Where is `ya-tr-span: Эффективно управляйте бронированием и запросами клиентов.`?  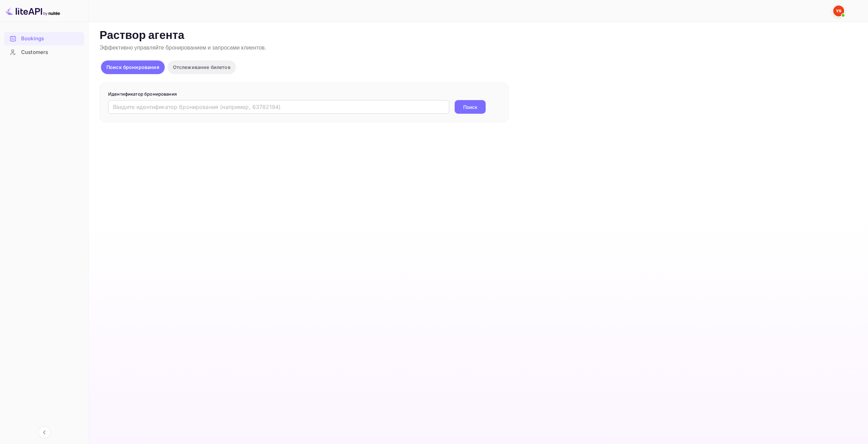
ya-tr-span: Эффективно управляйте бронированием и запросами клиентов. is located at coordinates (183, 48).